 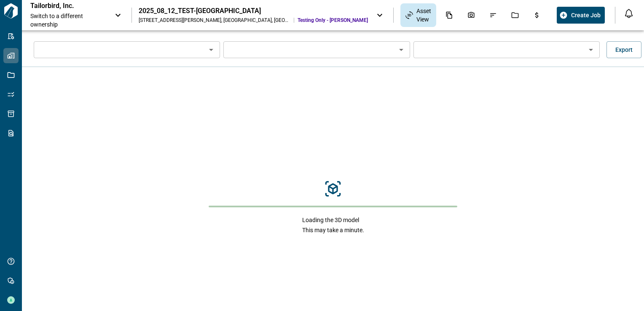 What do you see at coordinates (494, 15) in the screenshot?
I see `div: Issues & Info` at bounding box center [494, 15].